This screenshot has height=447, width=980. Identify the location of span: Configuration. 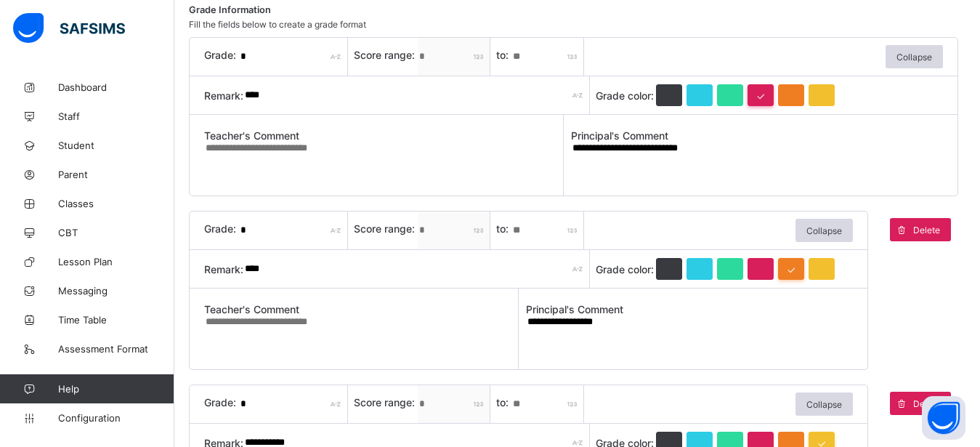
(115, 418).